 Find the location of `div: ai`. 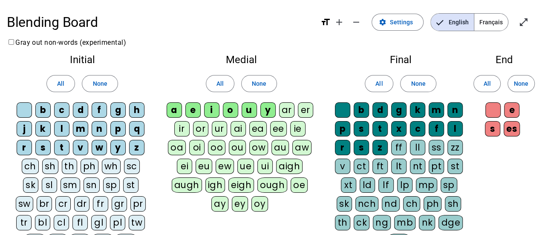

div: ai is located at coordinates (238, 129).